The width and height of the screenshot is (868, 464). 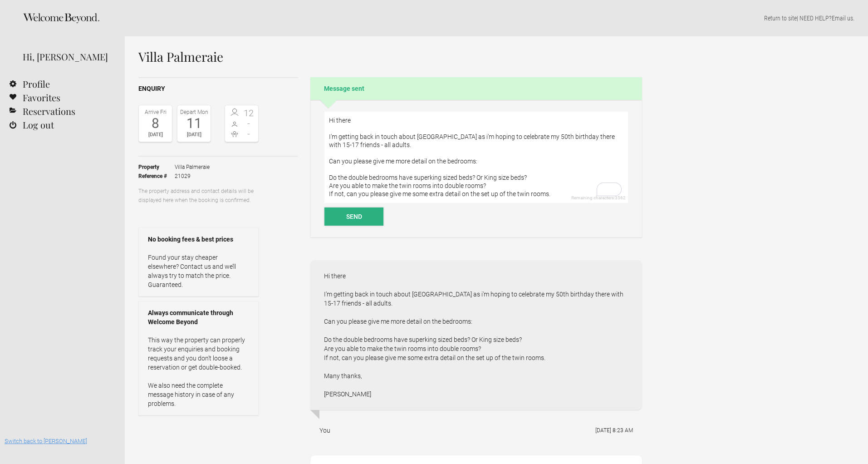 I want to click on textarea: To enrich screen reader interactions, please activate Accessibility in Grammarly extension settings, so click(x=476, y=157).